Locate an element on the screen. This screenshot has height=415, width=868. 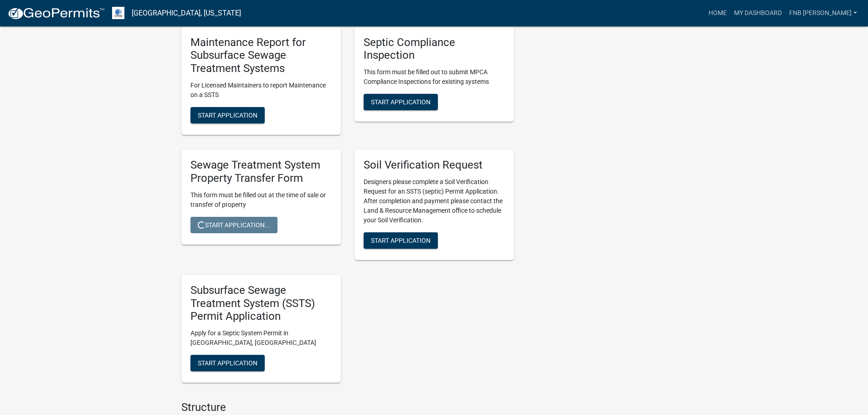
h4: Structure is located at coordinates (347, 407).